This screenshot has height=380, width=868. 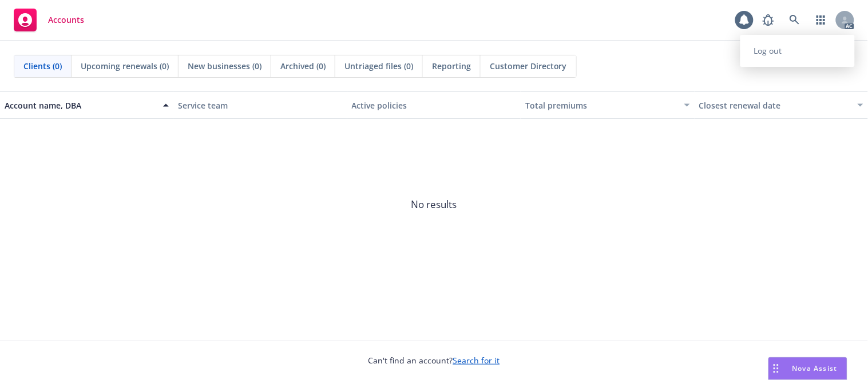 I want to click on span: Accounts, so click(x=66, y=20).